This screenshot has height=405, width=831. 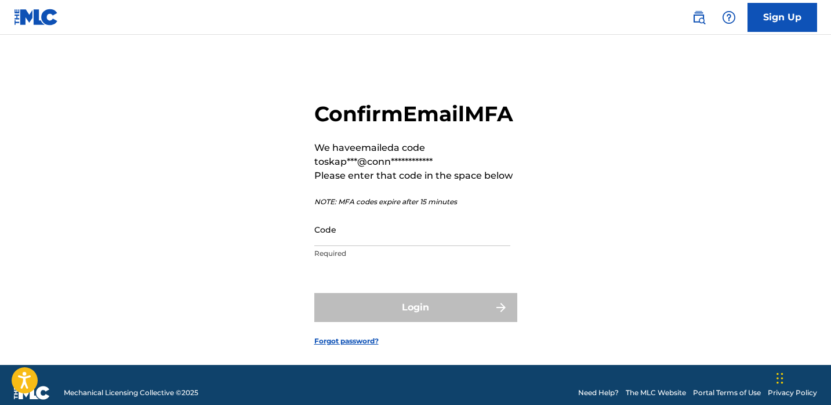 I want to click on a: Need Help?, so click(x=598, y=392).